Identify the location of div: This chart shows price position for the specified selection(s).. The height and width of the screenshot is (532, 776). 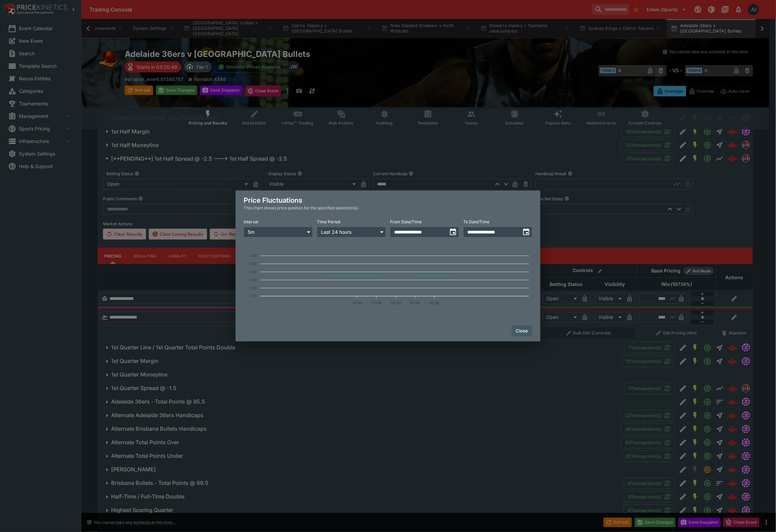
(388, 208).